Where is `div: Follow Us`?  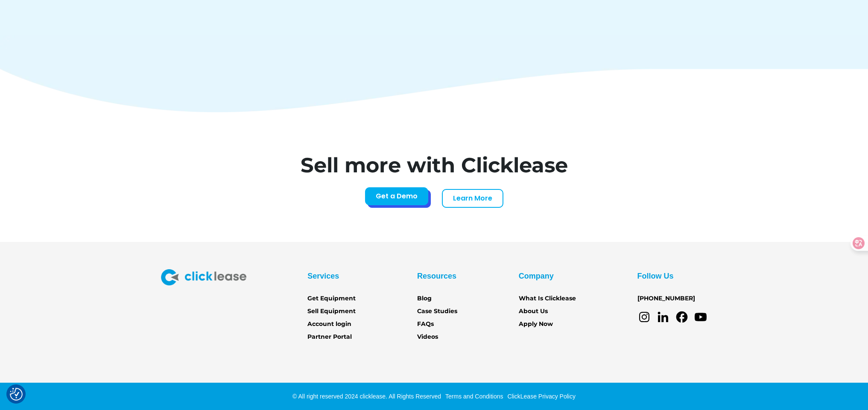
div: Follow Us is located at coordinates (655, 276).